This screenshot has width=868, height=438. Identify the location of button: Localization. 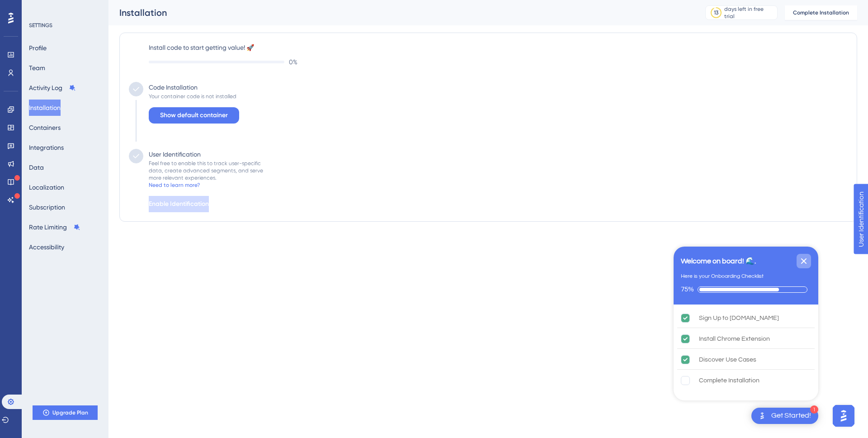
(47, 187).